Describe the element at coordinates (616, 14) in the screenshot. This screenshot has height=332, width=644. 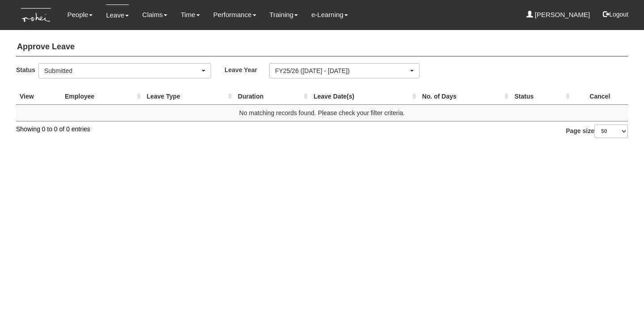
I see `button: Logout` at that location.